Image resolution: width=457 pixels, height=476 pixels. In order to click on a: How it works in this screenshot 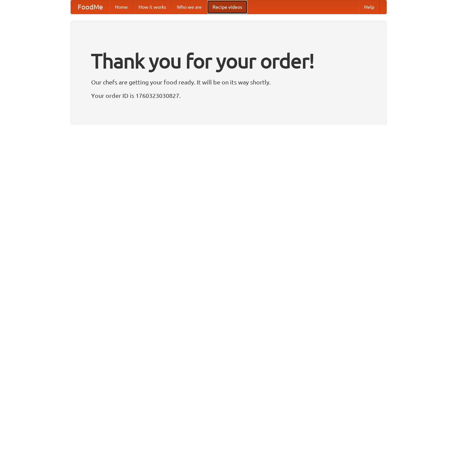, I will do `click(152, 7)`.